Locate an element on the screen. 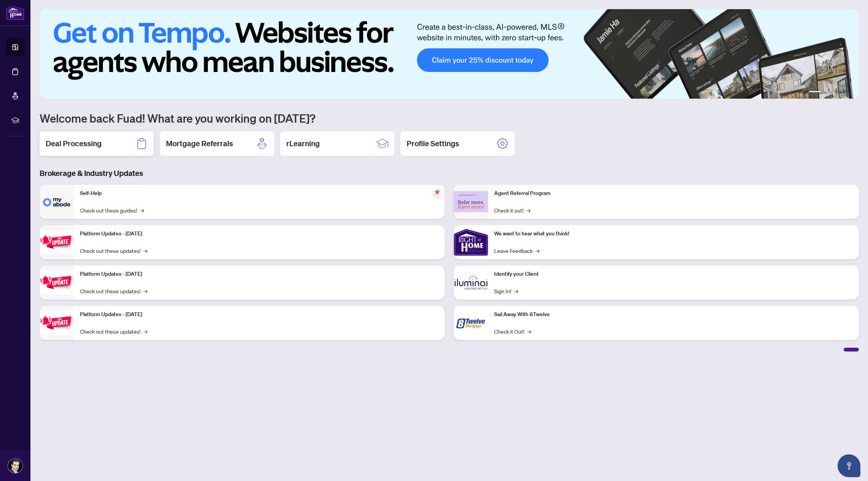 The width and height of the screenshot is (868, 481). button: 3 is located at coordinates (831, 92).